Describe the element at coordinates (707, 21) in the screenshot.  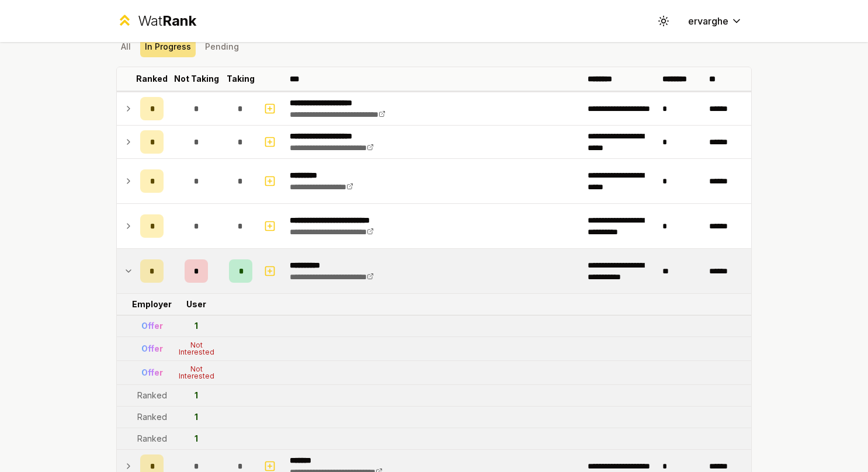
I see `span: ervarghe` at that location.